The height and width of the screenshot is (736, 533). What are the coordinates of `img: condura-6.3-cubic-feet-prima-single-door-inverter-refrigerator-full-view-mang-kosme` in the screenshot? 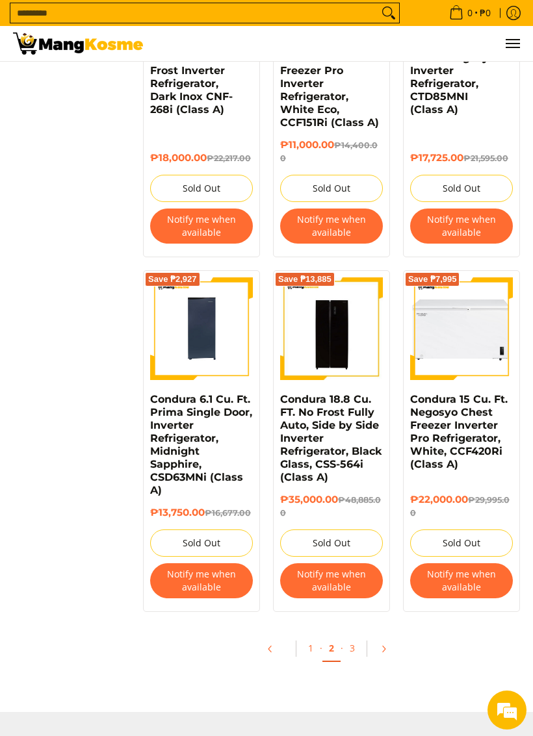 It's located at (201, 329).